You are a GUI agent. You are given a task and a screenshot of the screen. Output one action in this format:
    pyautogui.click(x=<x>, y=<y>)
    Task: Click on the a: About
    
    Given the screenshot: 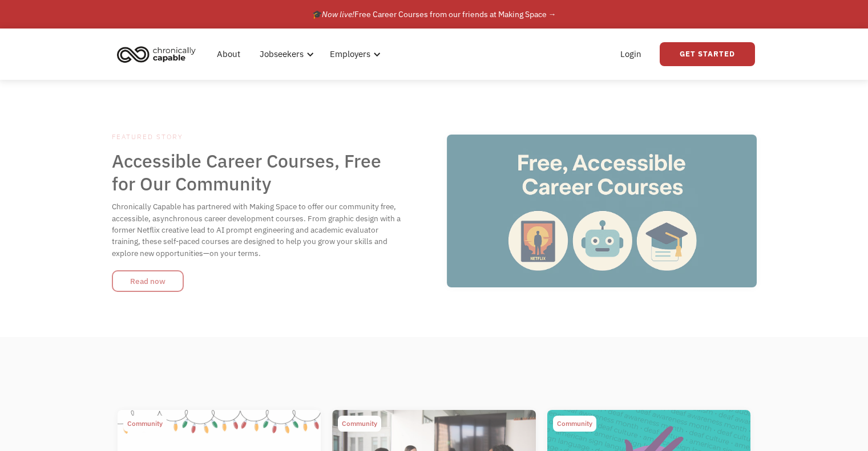 What is the action you would take?
    pyautogui.click(x=228, y=54)
    